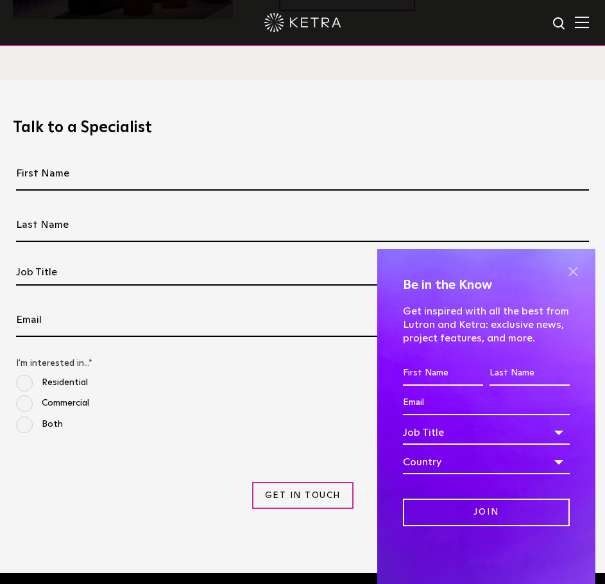 This screenshot has width=605, height=584. What do you see at coordinates (52, 363) in the screenshot?
I see `span: I'm interested in...` at bounding box center [52, 363].